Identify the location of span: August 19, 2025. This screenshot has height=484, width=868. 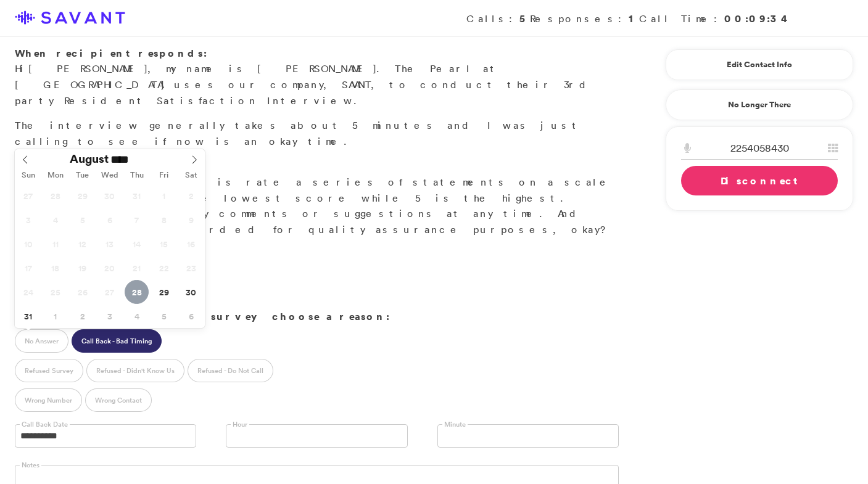
(82, 268).